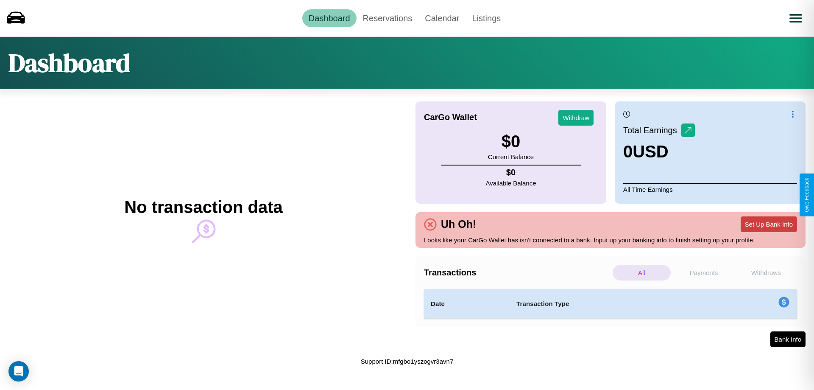 Image resolution: width=814 pixels, height=390 pixels. Describe the element at coordinates (442, 18) in the screenshot. I see `a: Calendar` at that location.